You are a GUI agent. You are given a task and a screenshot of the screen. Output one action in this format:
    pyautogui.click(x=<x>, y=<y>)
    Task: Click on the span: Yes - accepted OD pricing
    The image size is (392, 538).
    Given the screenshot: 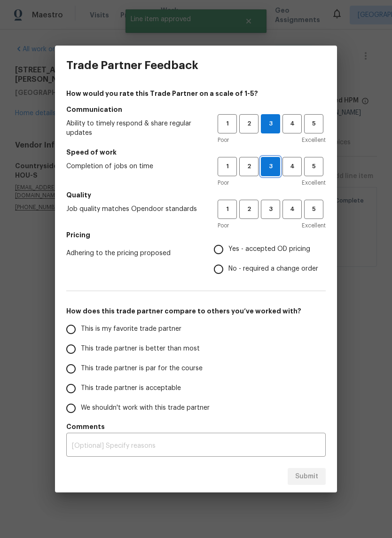 What is the action you would take?
    pyautogui.click(x=269, y=249)
    